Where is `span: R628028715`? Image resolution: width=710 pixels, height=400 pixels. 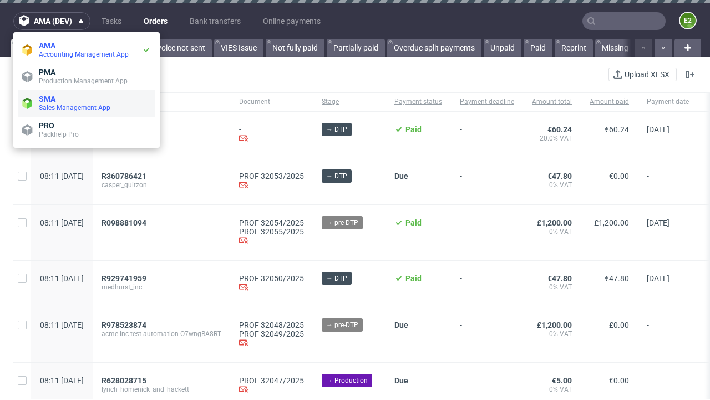
span: R628028715 is located at coordinates (124, 380).